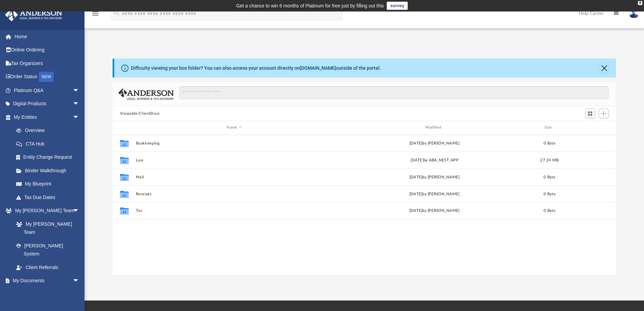  What do you see at coordinates (34, 15) in the screenshot?
I see `img: Anderson Advisors Platinum Portal` at bounding box center [34, 15].